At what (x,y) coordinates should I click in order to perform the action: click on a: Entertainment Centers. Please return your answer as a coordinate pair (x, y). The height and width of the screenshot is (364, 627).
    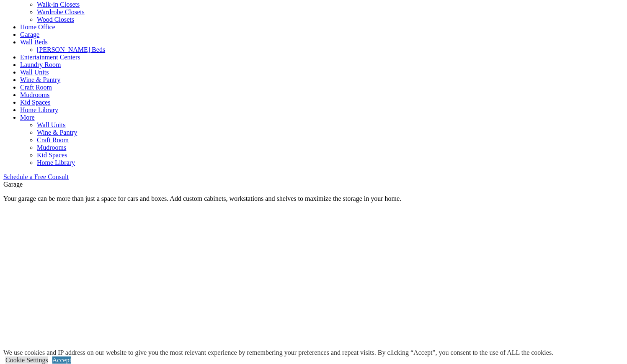
    Looking at the image, I should click on (50, 57).